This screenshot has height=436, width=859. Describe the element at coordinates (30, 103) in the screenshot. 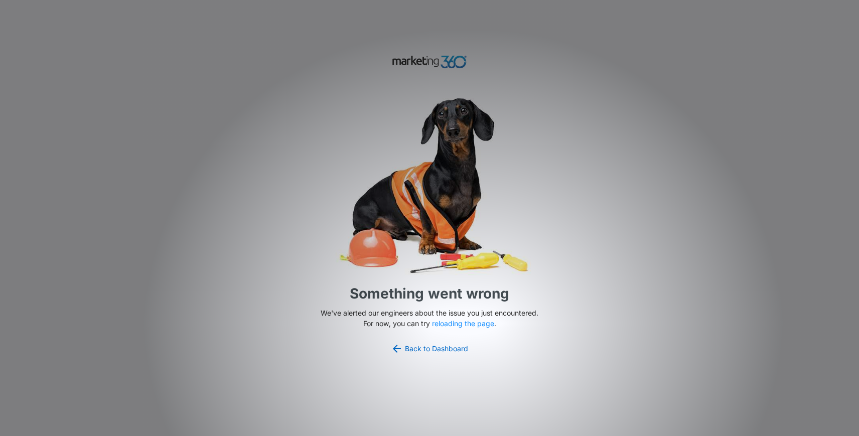

I see `a: Hide these tips` at that location.